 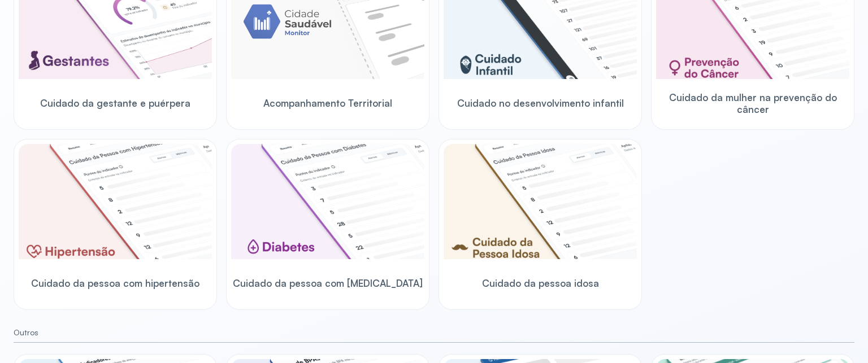 What do you see at coordinates (115, 283) in the screenshot?
I see `span: Cuidado da pessoa com hipertensão` at bounding box center [115, 283].